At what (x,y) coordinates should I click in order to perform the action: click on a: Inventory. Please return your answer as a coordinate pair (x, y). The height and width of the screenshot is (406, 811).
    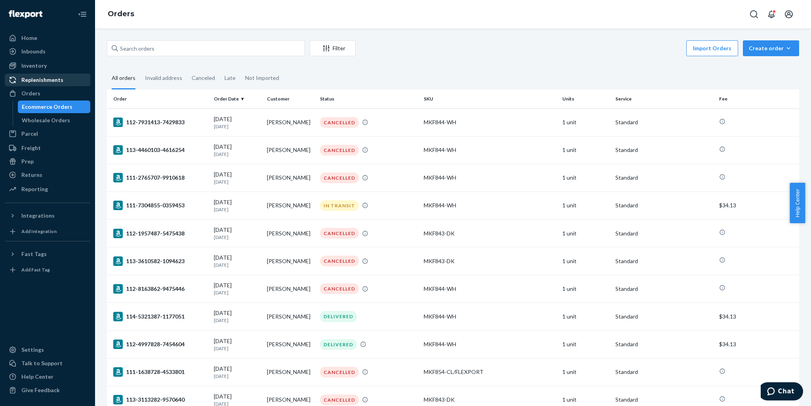
    Looking at the image, I should click on (48, 66).